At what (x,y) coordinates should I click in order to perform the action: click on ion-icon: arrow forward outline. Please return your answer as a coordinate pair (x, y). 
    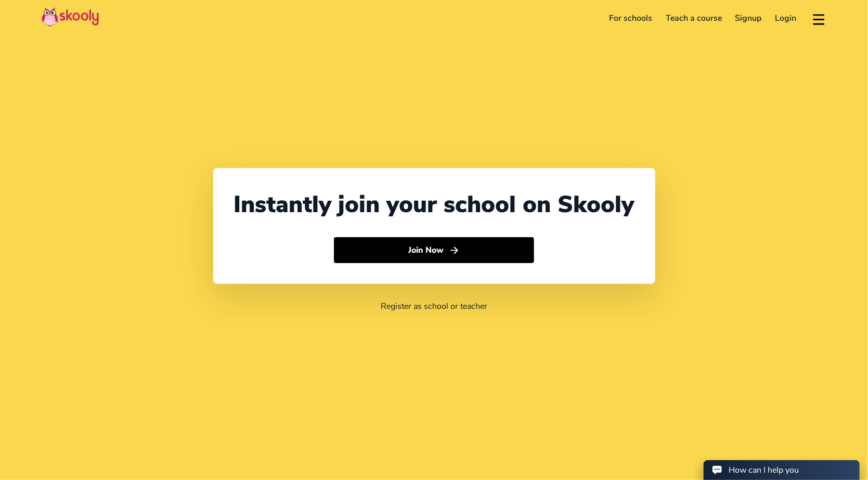
    Looking at the image, I should click on (454, 250).